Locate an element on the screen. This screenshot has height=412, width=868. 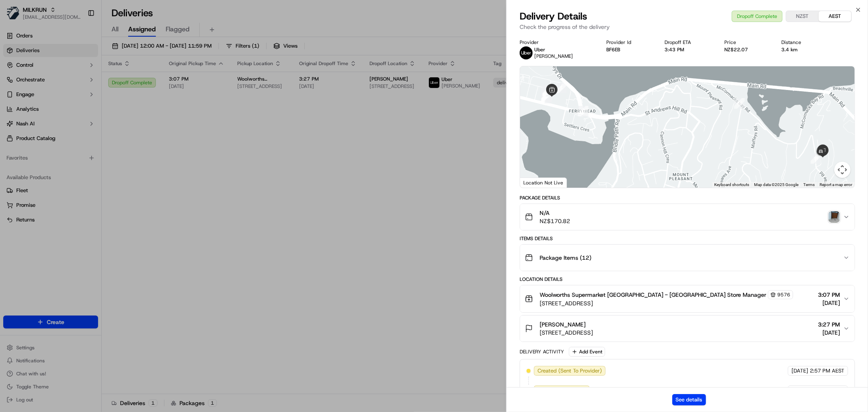
span: Package Items ( 12 ) is located at coordinates (565, 258).